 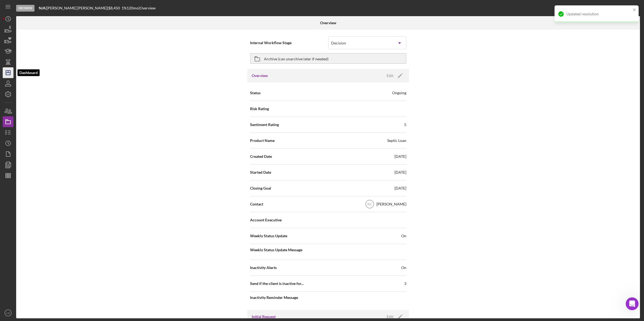 What do you see at coordinates (263, 268) in the screenshot?
I see `span: Inactivity Alerts` at bounding box center [263, 268].